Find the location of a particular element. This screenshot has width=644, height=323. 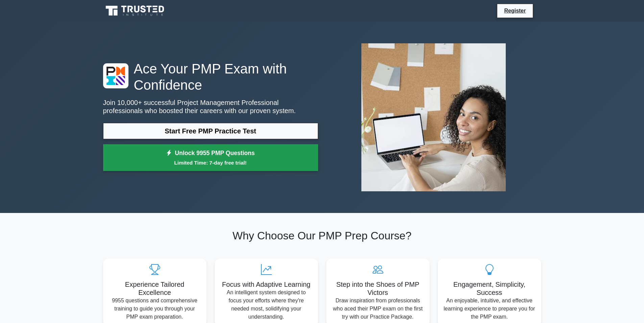

a: Register is located at coordinates (515, 11).